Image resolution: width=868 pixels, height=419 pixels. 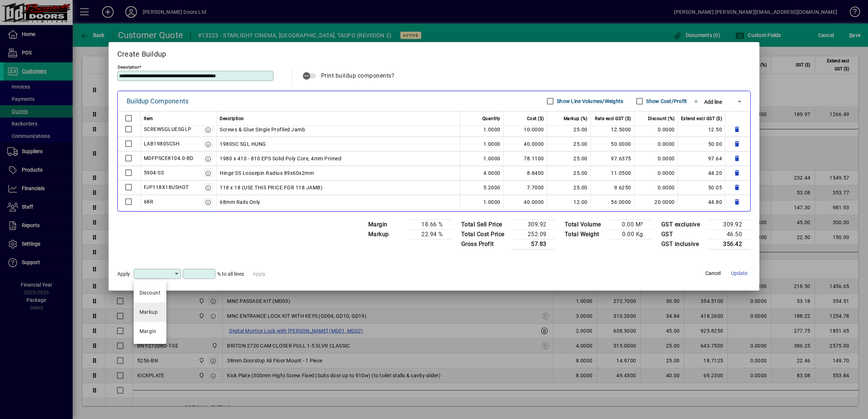 I want to click on span: Rate excl GST ($), so click(x=613, y=119).